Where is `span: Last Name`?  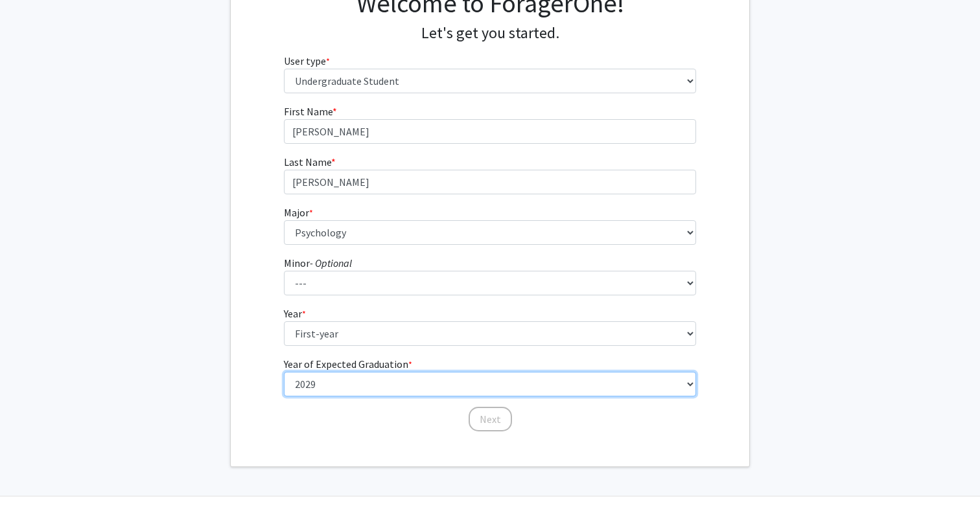 span: Last Name is located at coordinates (307, 162).